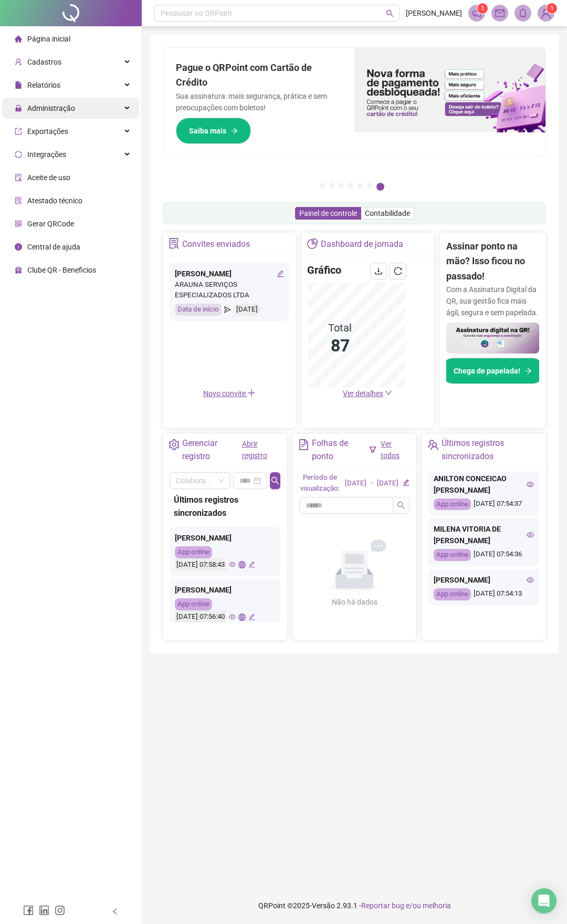 Image resolution: width=567 pixels, height=924 pixels. I want to click on a: Abrir registro, so click(255, 449).